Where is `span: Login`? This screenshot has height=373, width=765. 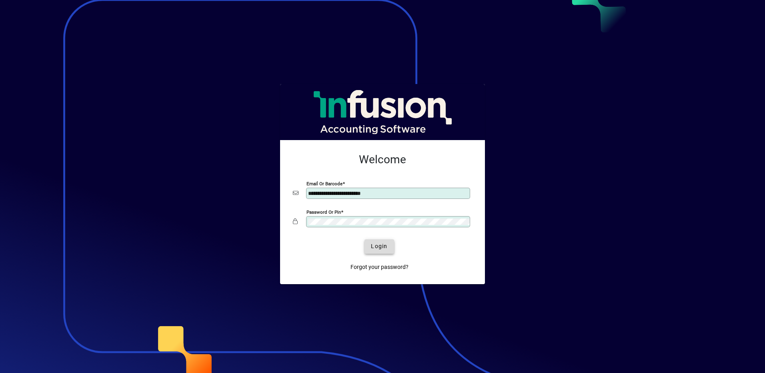
span: Login is located at coordinates (379, 246).